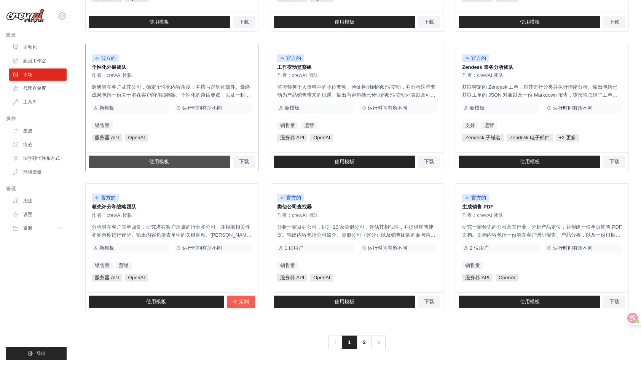  Describe the element at coordinates (11, 189) in the screenshot. I see `font: 管理` at that location.